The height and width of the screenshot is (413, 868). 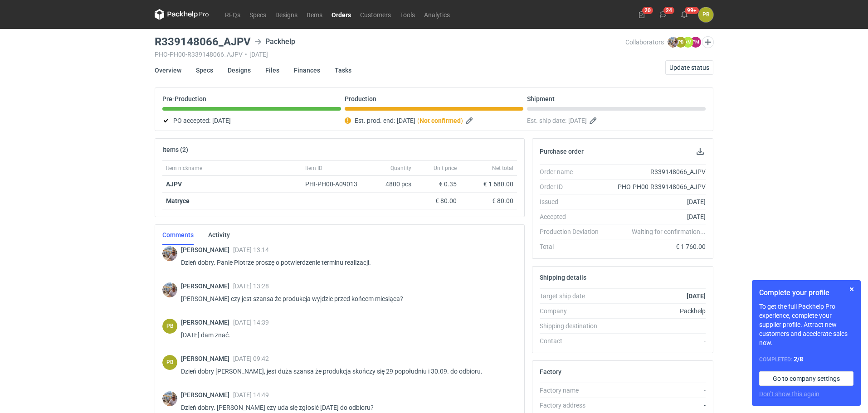 What do you see at coordinates (807, 293) in the screenshot?
I see `h1: Complete your profile` at bounding box center [807, 293].